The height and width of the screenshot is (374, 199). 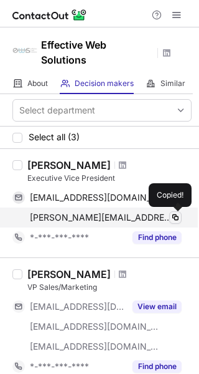 What do you see at coordinates (25, 50) in the screenshot?
I see `img: 82d62d58c93e4aa0af2d53b3ed094b08` at bounding box center [25, 50].